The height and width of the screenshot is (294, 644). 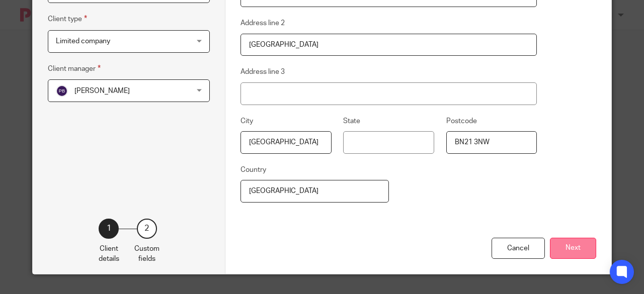 I want to click on label: State, so click(x=352, y=121).